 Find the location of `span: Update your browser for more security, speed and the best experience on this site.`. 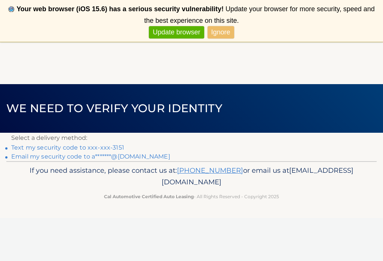

span: Update your browser for more security, speed and the best experience on this site. is located at coordinates (259, 15).